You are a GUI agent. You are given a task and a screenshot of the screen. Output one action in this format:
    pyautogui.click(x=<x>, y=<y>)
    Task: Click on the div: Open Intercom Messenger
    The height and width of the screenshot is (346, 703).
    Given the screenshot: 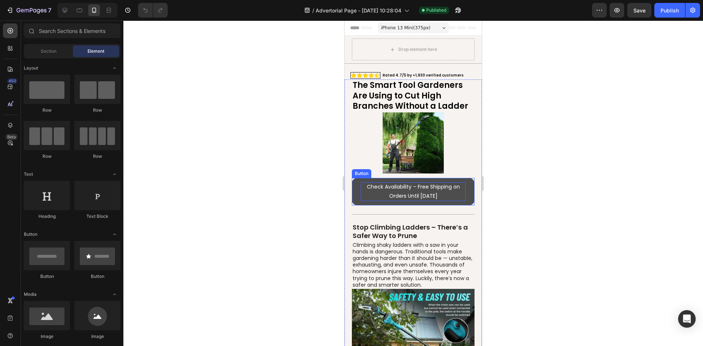 What is the action you would take?
    pyautogui.click(x=687, y=319)
    